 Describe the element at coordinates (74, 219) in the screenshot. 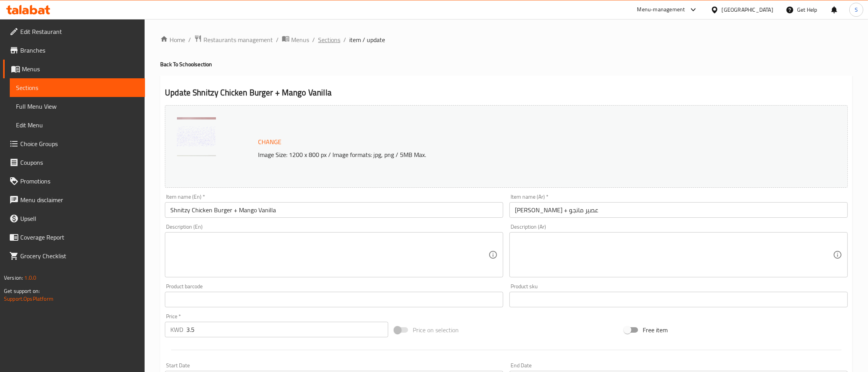

I see `a: Upsell` at that location.